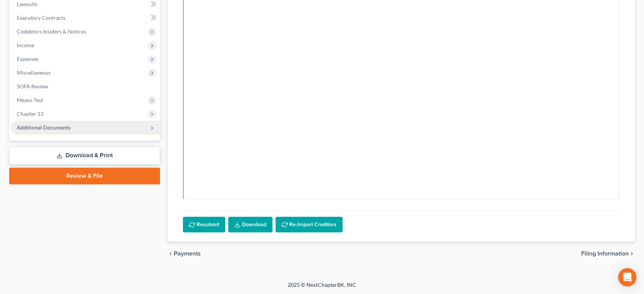  I want to click on a: Download & Print, so click(84, 156).